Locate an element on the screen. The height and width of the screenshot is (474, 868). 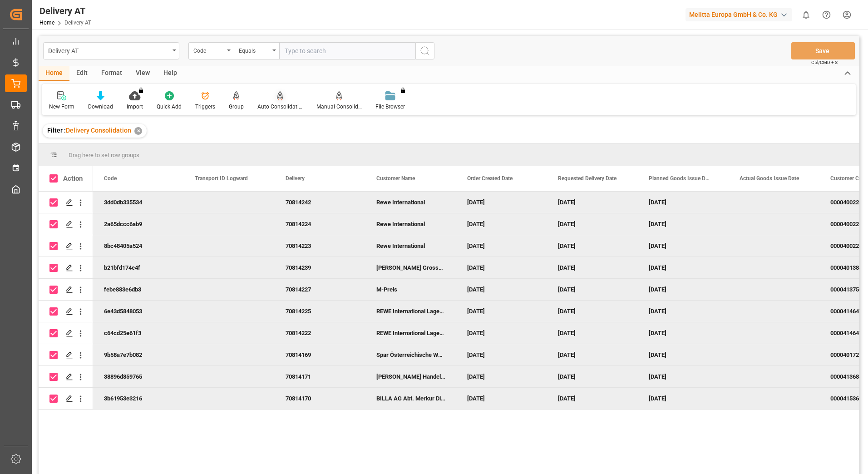
div: Download is located at coordinates (100, 106).